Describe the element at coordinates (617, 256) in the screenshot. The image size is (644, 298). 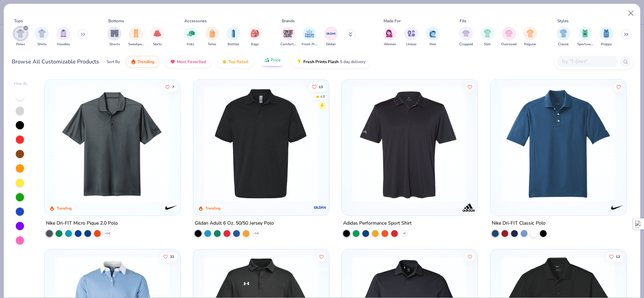
I see `span: 12` at that location.